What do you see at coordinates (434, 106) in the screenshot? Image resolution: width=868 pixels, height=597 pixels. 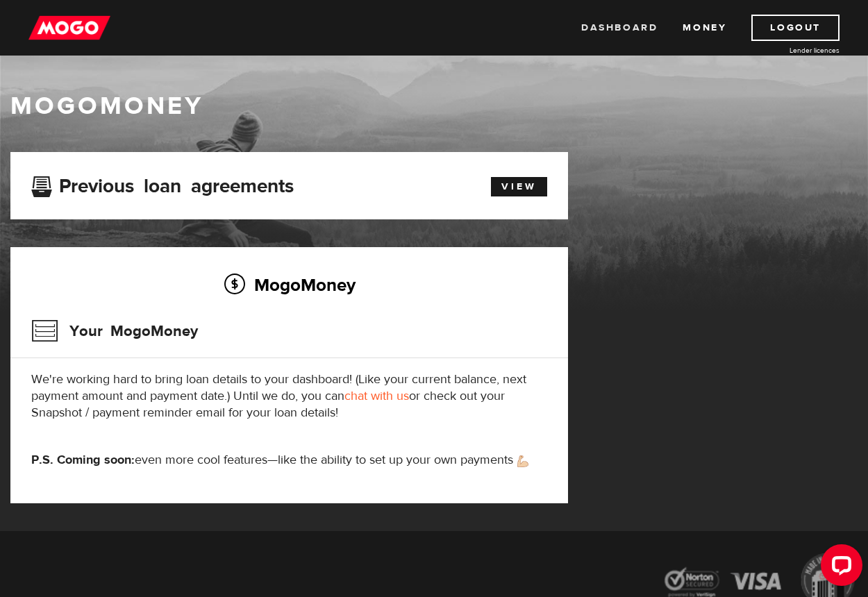 I see `h1: MogoMoney` at bounding box center [434, 106].